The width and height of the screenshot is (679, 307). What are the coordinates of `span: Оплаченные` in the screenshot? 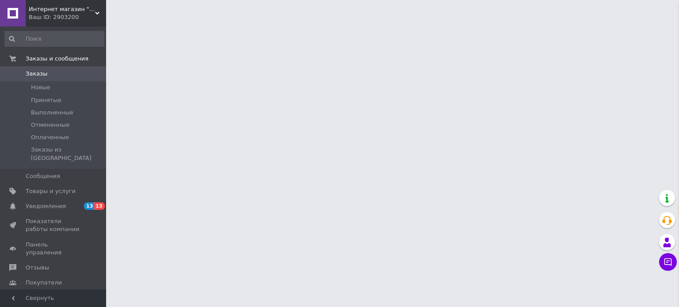 It's located at (50, 138).